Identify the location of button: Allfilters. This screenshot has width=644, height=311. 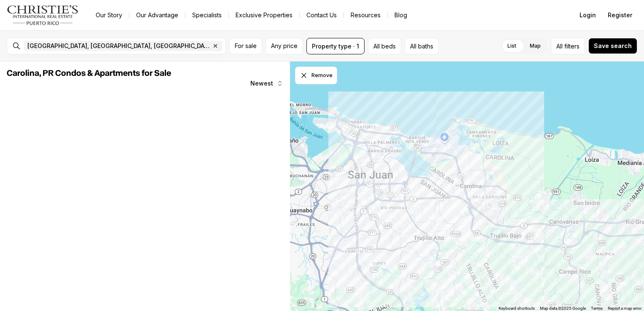
(568, 46).